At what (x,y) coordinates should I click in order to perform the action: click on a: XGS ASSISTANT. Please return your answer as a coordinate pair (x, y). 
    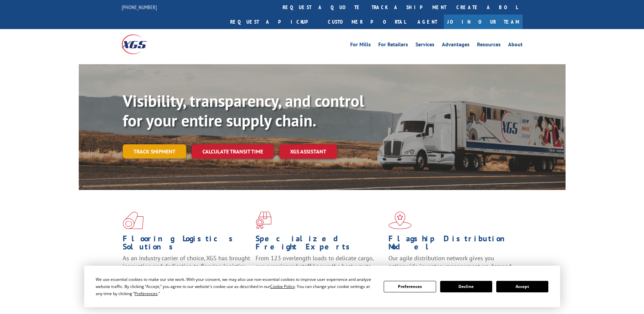
    Looking at the image, I should click on (308, 151).